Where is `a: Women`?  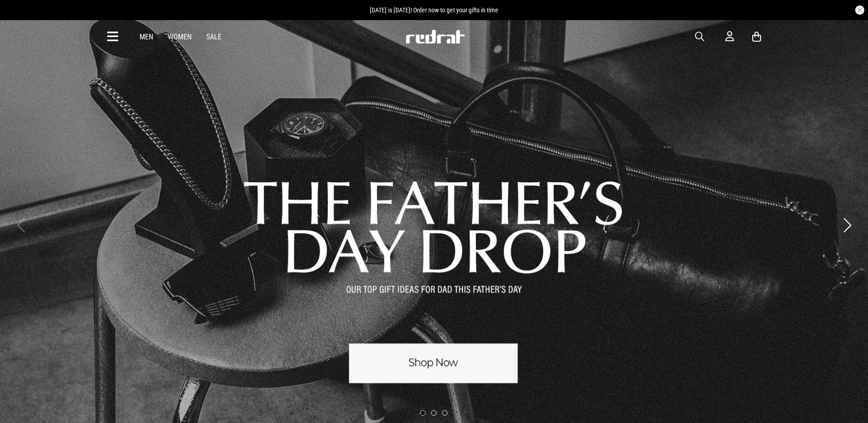
a: Women is located at coordinates (179, 37).